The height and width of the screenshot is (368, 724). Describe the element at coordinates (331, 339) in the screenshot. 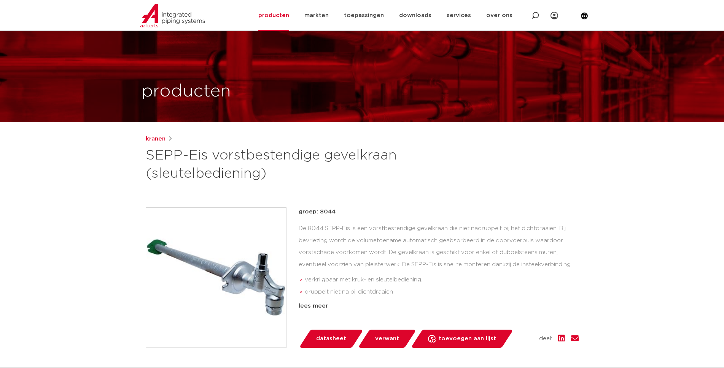

I see `a: datasheet` at that location.